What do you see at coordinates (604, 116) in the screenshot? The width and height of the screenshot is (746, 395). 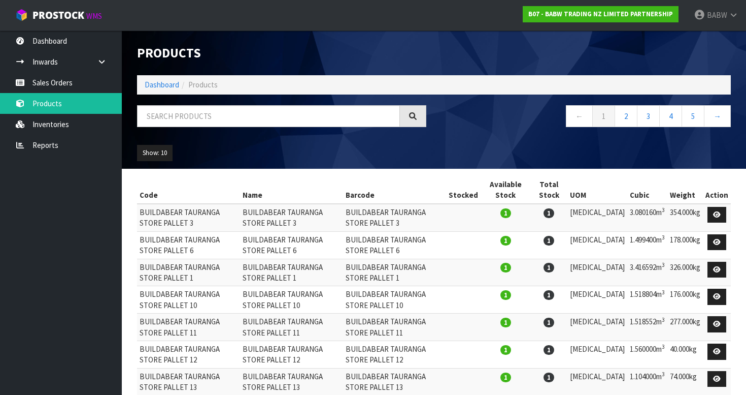 I see `a: 1` at bounding box center [604, 116].